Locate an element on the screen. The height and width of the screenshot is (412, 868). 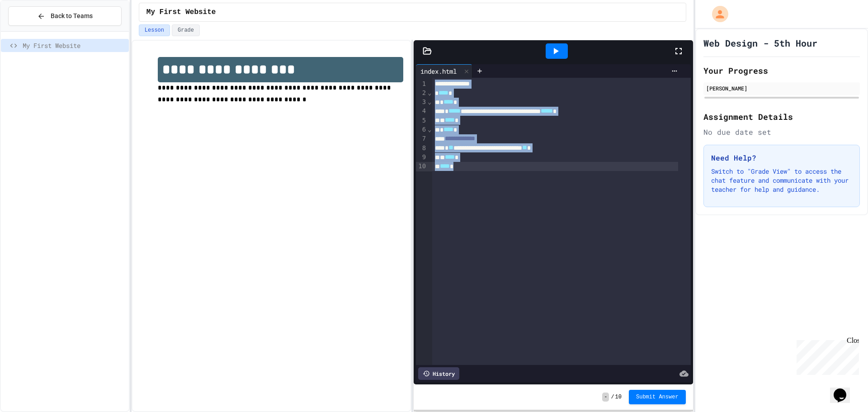
div: Chat with us now!Close is located at coordinates (33, 31).